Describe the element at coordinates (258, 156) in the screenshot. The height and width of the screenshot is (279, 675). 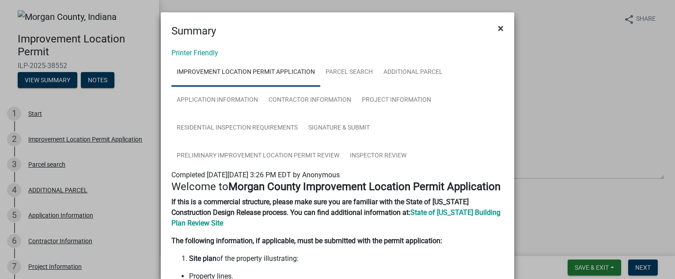
I see `a: Preliminary Improvement Location Permit Review` at that location.